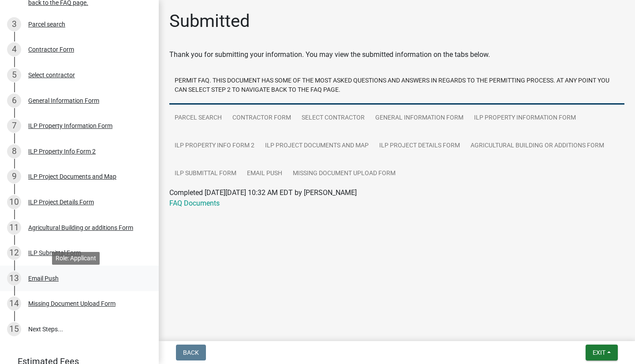 This screenshot has width=635, height=364. Describe the element at coordinates (264, 174) in the screenshot. I see `a: Email Push` at that location.